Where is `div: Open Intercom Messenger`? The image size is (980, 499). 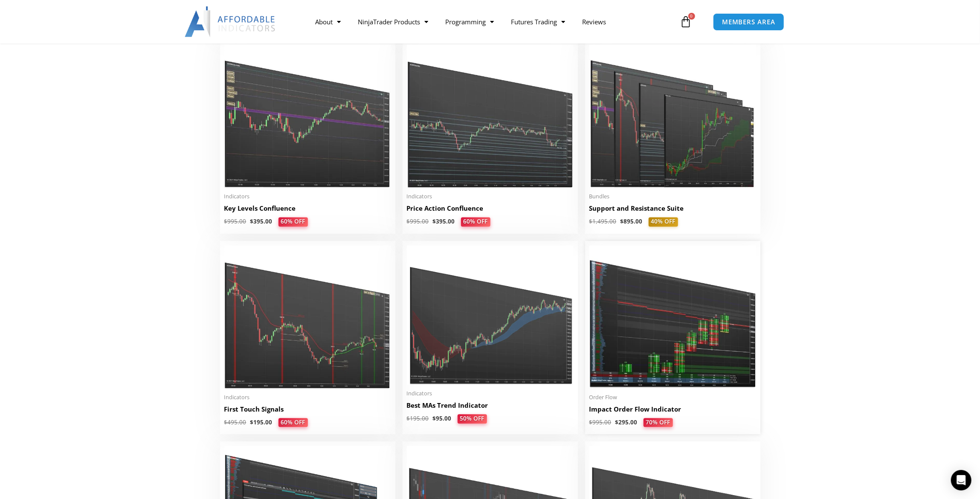 div: Open Intercom Messenger is located at coordinates (961, 481).